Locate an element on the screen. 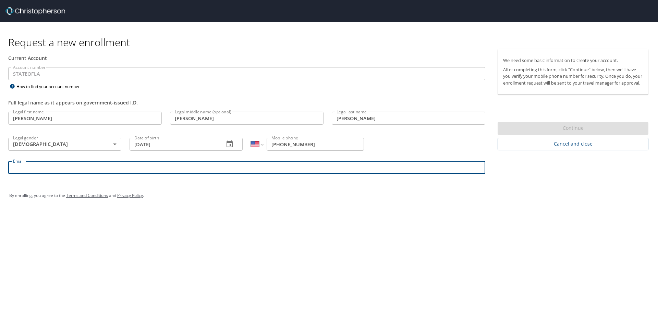 The image size is (658, 312). p: We need some basic information to create your account. is located at coordinates (573, 60).